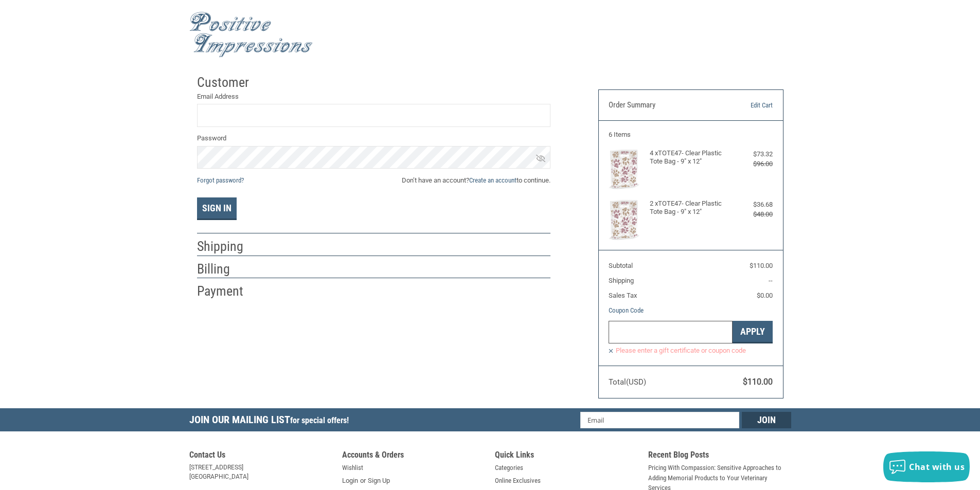  Describe the element at coordinates (927, 467) in the screenshot. I see `button: Chat with us` at that location.